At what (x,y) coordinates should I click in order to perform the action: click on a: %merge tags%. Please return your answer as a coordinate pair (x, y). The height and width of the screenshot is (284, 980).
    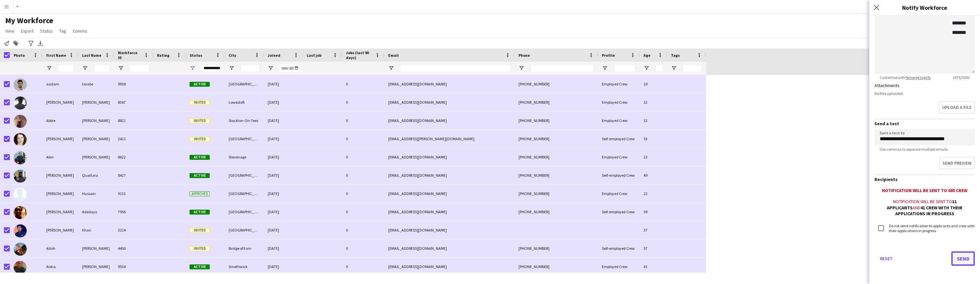
    Looking at the image, I should click on (918, 78).